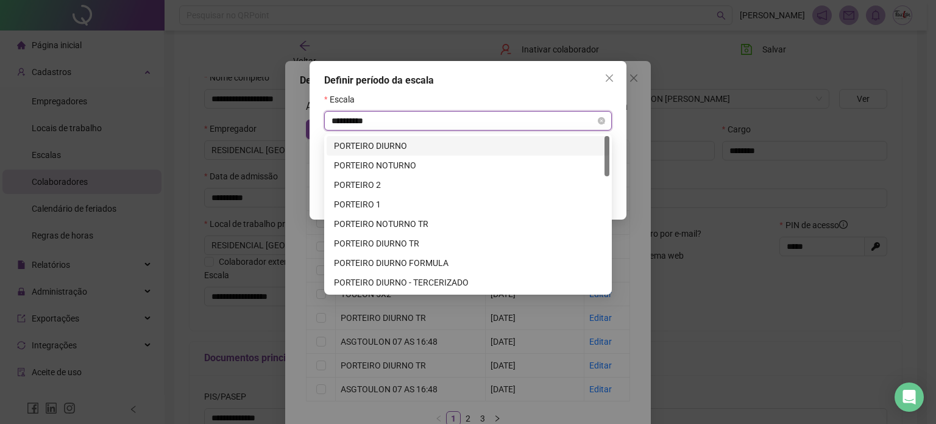 The image size is (936, 424). Describe the element at coordinates (468, 263) in the screenshot. I see `div: PORTEIRO DIURNO FORMULA` at that location.